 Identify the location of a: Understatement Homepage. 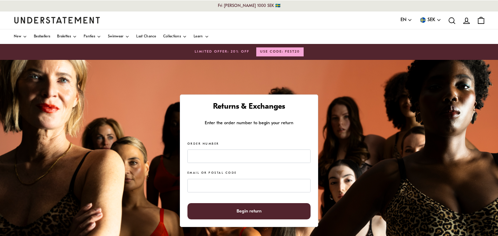
(57, 20).